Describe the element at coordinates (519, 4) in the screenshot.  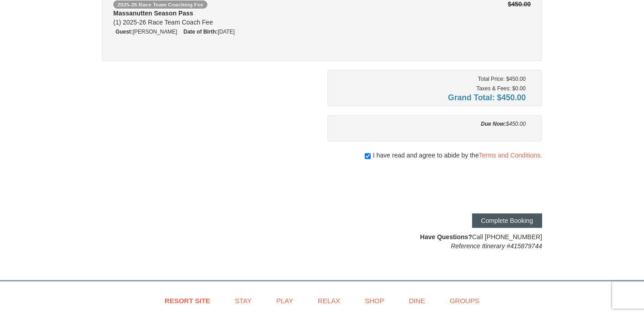
I see `strike: $450.00` at that location.